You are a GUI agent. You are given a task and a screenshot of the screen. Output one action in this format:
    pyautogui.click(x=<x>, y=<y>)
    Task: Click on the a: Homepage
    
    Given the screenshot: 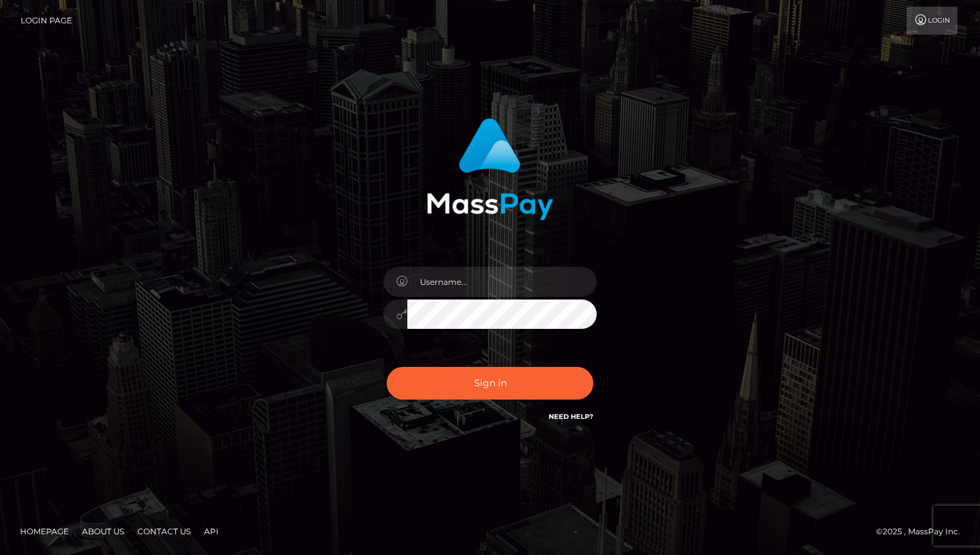 What is the action you would take?
    pyautogui.click(x=44, y=531)
    